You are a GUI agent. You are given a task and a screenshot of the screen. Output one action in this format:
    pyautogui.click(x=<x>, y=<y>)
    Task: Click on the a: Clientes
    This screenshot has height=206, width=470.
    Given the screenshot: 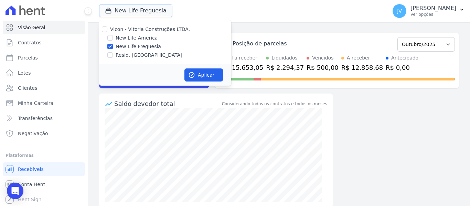 What is the action you would take?
    pyautogui.click(x=44, y=88)
    